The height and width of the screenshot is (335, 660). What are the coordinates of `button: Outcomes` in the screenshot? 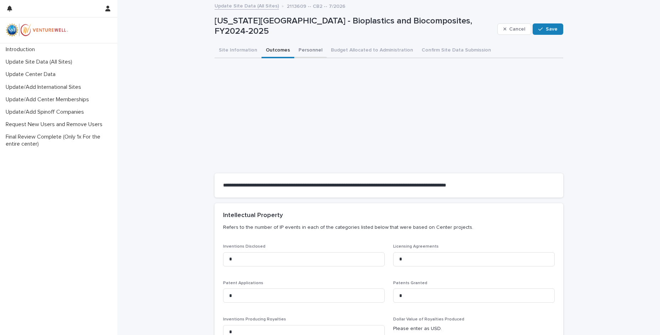 It's located at (278, 51).